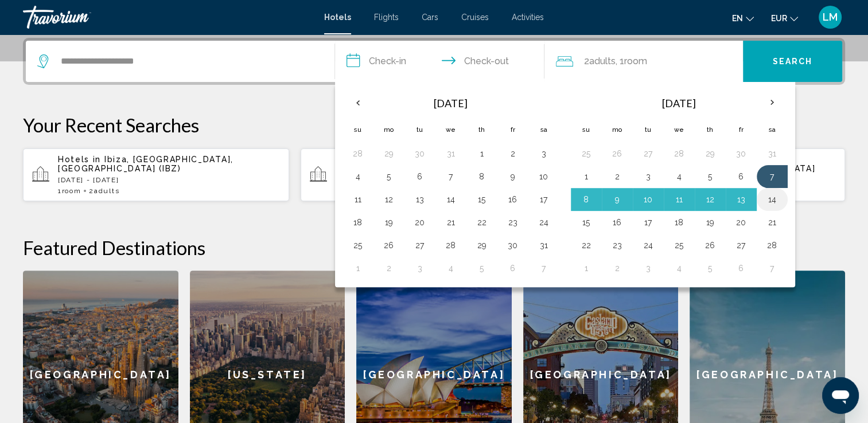  What do you see at coordinates (631, 61) in the screenshot?
I see `span: , 1` at bounding box center [631, 61].